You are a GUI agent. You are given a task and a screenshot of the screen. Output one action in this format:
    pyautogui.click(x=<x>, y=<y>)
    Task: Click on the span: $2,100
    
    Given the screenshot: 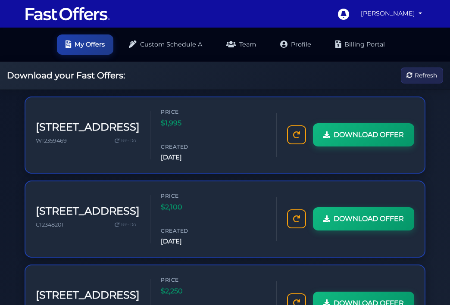 What is the action you would take?
    pyautogui.click(x=187, y=207)
    